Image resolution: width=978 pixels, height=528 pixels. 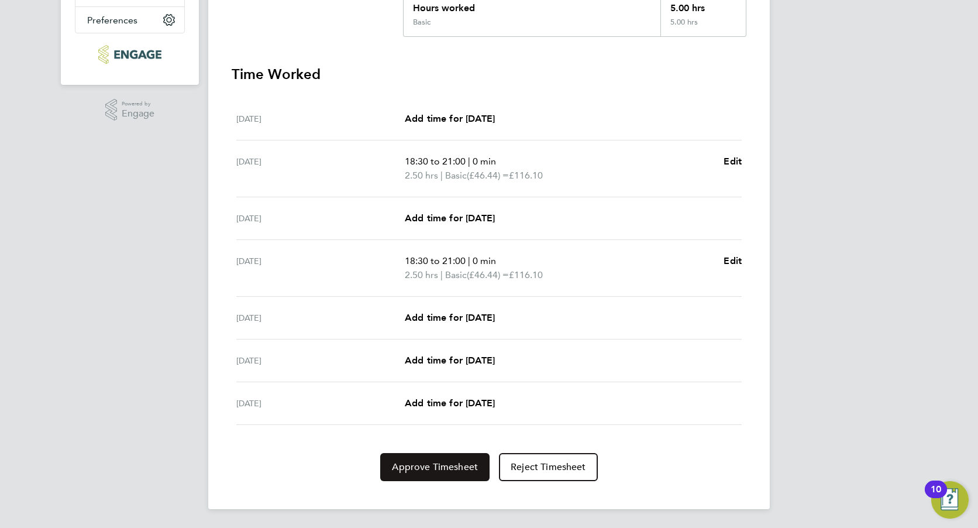 I want to click on a: Powered byEngage, so click(x=130, y=110).